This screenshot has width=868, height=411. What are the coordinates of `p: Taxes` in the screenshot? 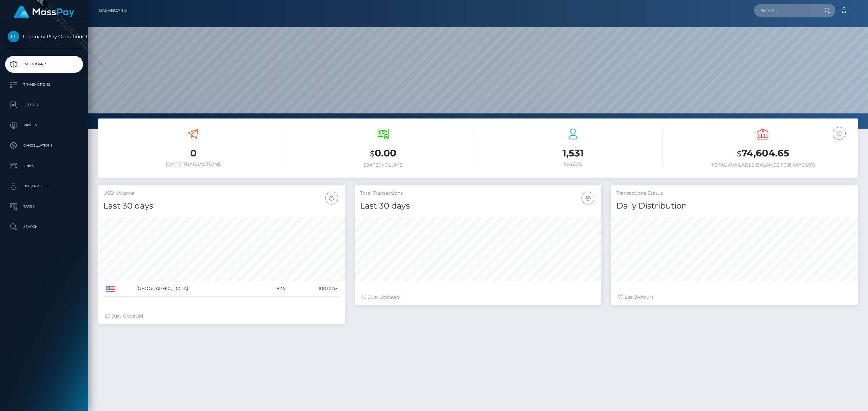 It's located at (44, 206).